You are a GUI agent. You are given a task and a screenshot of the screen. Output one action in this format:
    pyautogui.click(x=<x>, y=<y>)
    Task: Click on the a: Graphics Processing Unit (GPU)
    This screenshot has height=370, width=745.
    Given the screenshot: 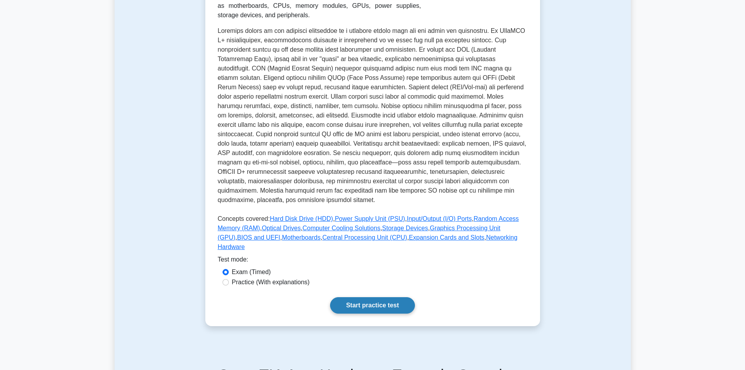 What is the action you would take?
    pyautogui.click(x=359, y=232)
    